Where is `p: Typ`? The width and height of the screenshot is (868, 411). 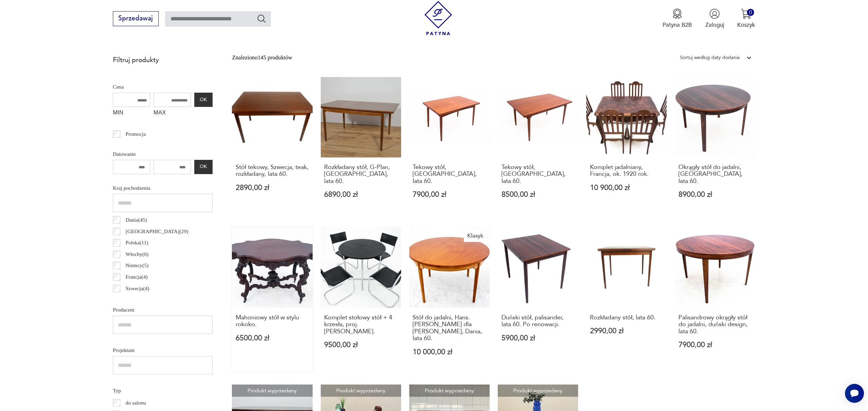
p: Typ is located at coordinates (162, 390).